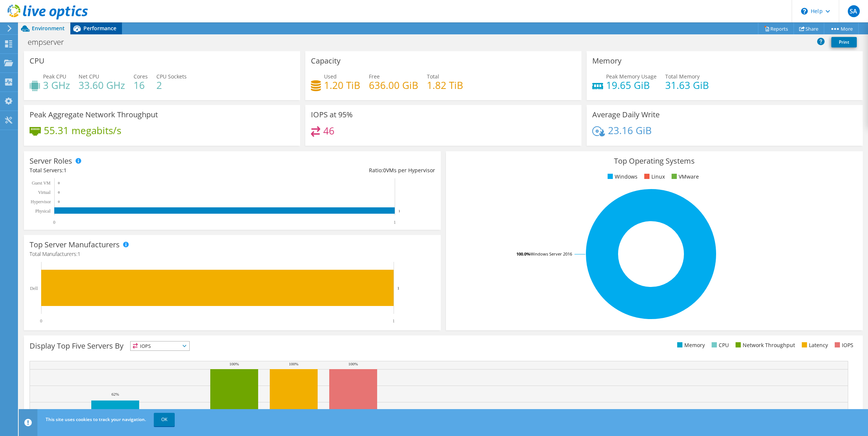  Describe the element at coordinates (523, 254) in the screenshot. I see `tspan: 100.0%` at that location.